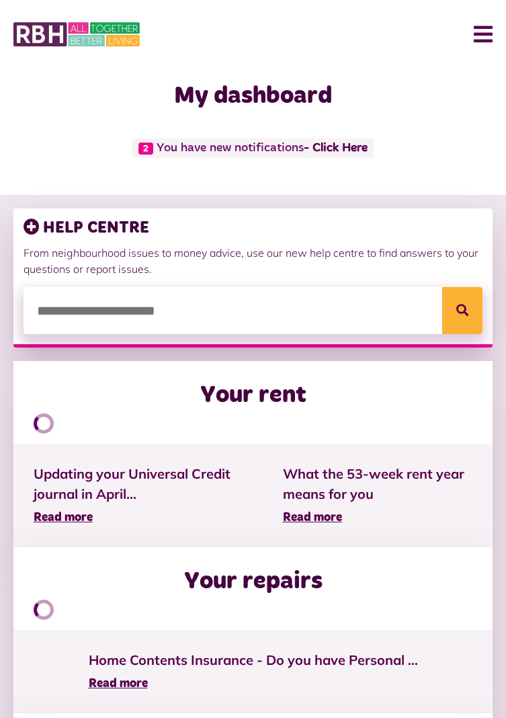  I want to click on a: What the 53-week rent year means for you Read more, so click(378, 495).